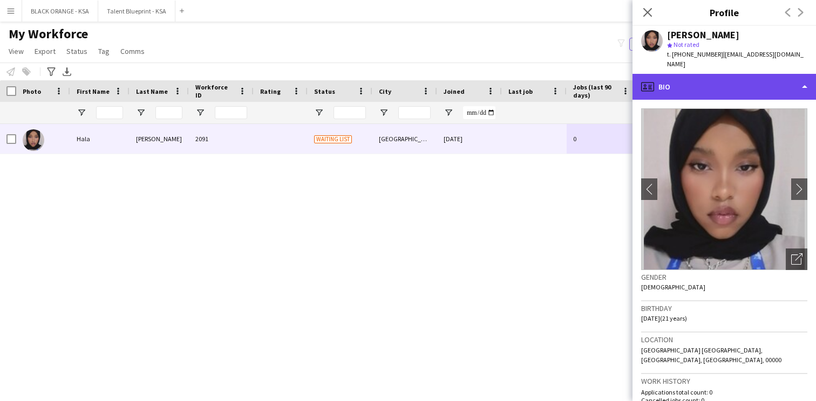 The width and height of the screenshot is (816, 401). What do you see at coordinates (350, 113) in the screenshot?
I see `input: Status Filter Input` at bounding box center [350, 113].